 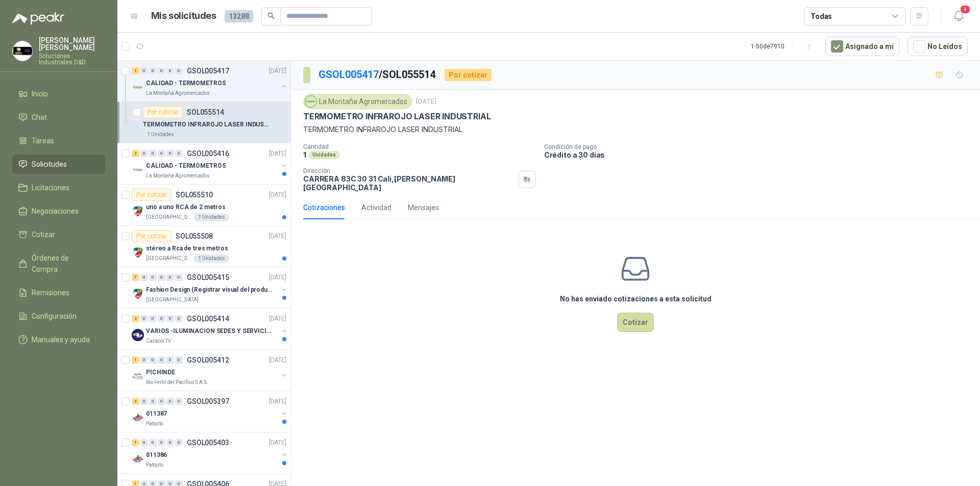 What do you see at coordinates (636, 322) in the screenshot?
I see `button: Cotizar` at bounding box center [636, 322].